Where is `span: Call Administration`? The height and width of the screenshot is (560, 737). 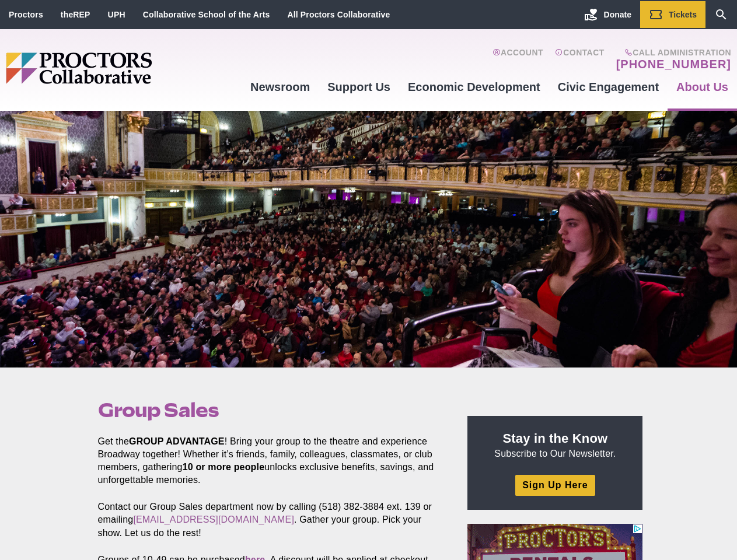 span: Call Administration is located at coordinates (672, 53).